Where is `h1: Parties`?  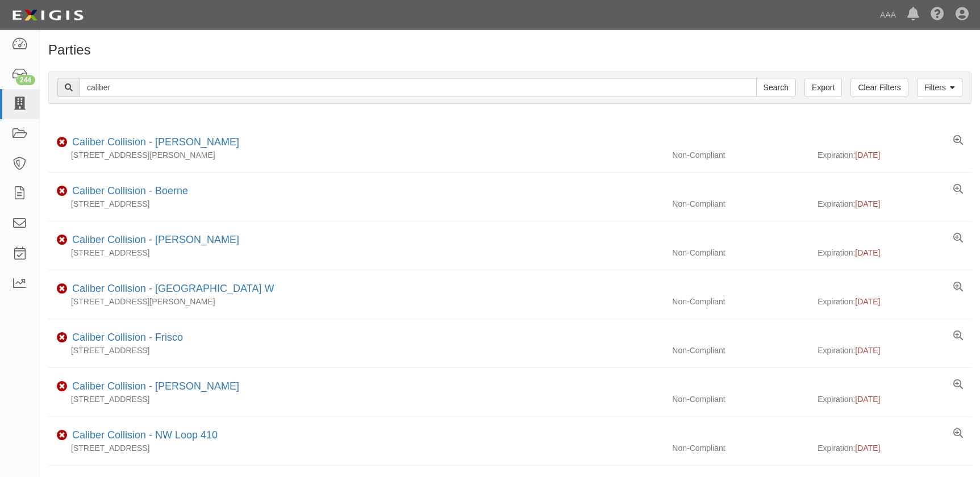 h1: Parties is located at coordinates (509, 50).